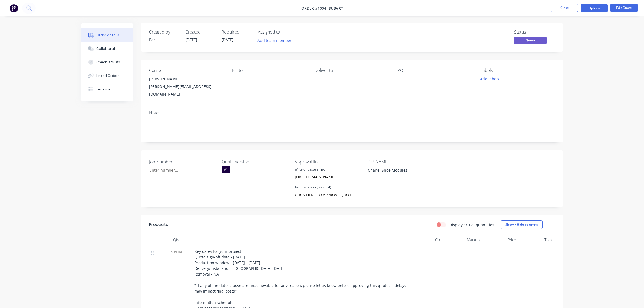 The height and width of the screenshot is (308, 644). I want to click on input: Enter number..., so click(181, 170).